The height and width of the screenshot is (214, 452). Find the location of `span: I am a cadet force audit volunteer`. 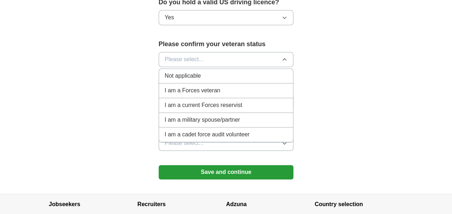

span: I am a cadet force audit volunteer is located at coordinates (207, 134).